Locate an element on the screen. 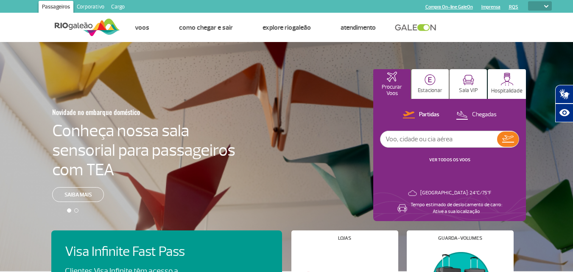 The width and height of the screenshot is (573, 272). h3: Novidade no embarque doméstico is located at coordinates (123, 112).